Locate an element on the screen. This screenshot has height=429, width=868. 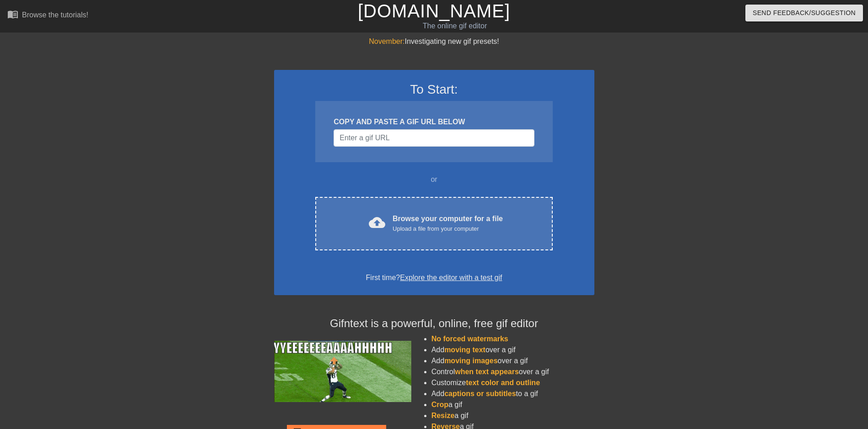
h4: Gifntext is a powerful, online, free gif editor is located at coordinates (434, 323).